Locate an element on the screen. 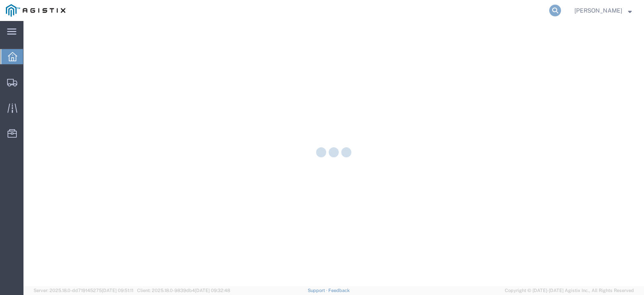 This screenshot has height=295, width=644. span: Server: 2025.18.0-dd719145275 is located at coordinates (83, 290).